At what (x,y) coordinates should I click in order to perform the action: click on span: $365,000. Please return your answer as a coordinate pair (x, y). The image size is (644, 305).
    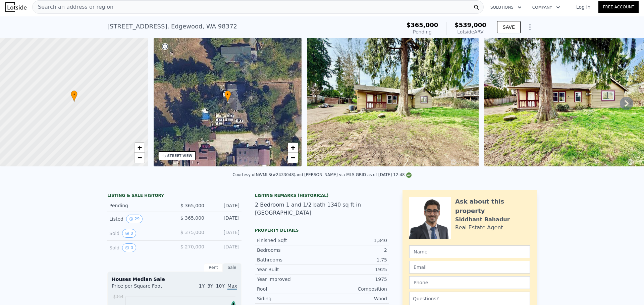
    Looking at the image, I should click on (422, 24).